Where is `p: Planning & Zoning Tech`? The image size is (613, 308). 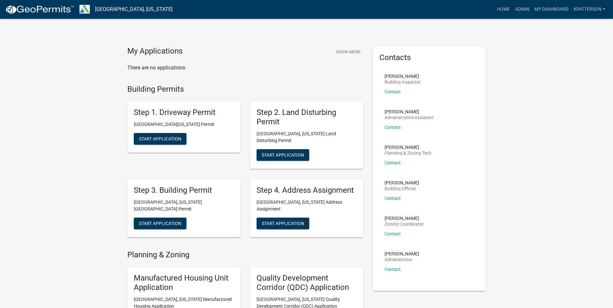
p: Planning & Zoning Tech is located at coordinates (408, 153).